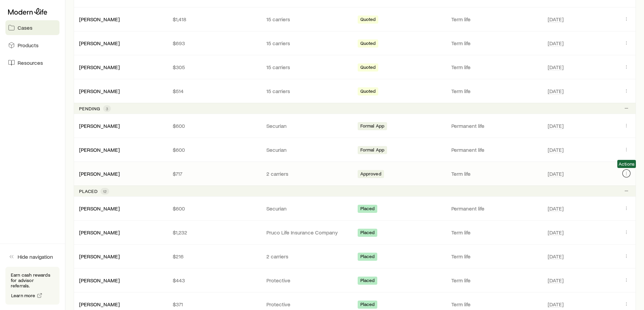  Describe the element at coordinates (32, 257) in the screenshot. I see `button: Hide navigation` at that location.